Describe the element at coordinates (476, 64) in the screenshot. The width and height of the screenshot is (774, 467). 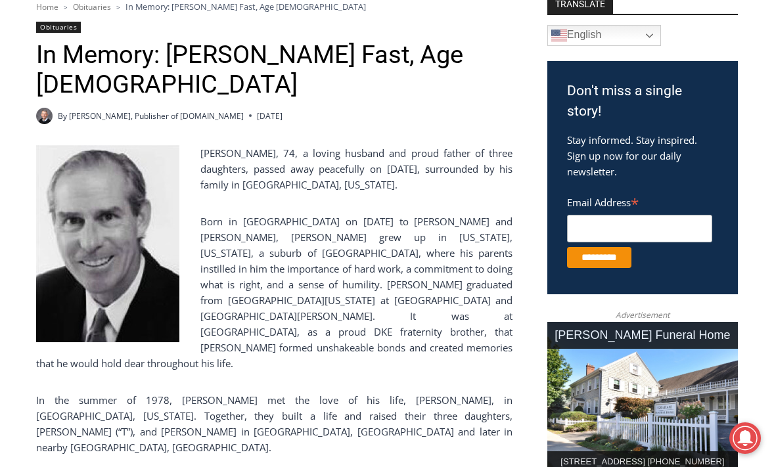
I see `div: "I learned about the history of a place I’d honestly never considered even as a resident of [GEOG...` at that location.